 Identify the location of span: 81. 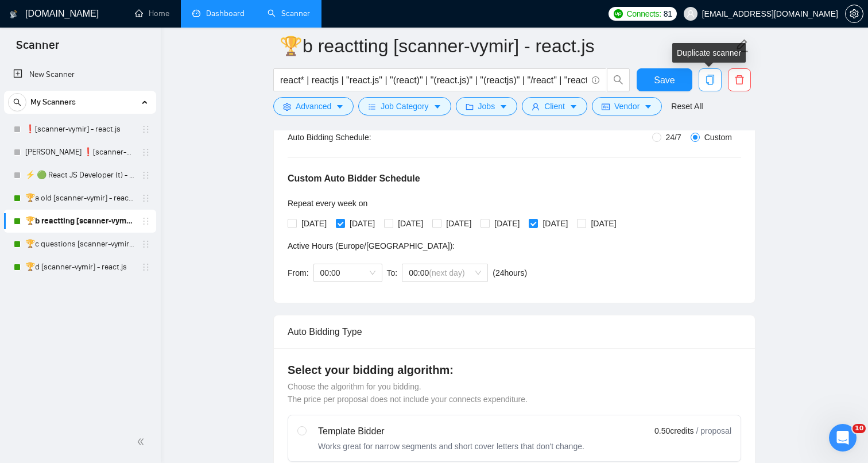
(668, 14).